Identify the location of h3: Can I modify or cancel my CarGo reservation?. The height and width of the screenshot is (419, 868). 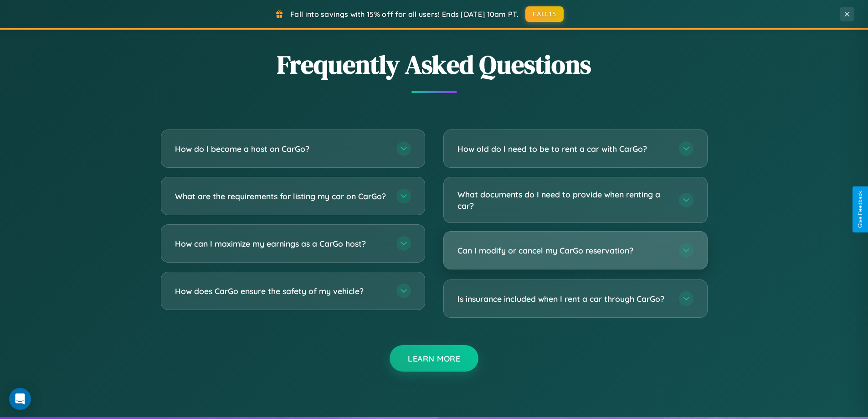
(564, 250).